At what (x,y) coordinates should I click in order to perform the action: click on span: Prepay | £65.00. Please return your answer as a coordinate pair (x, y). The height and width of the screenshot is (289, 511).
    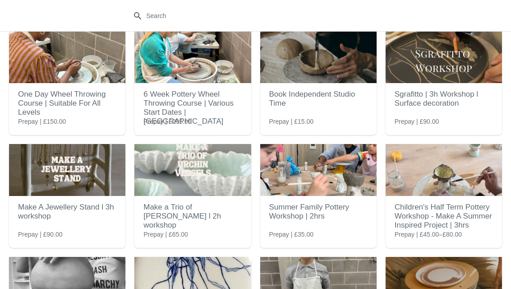
    Looking at the image, I should click on (166, 234).